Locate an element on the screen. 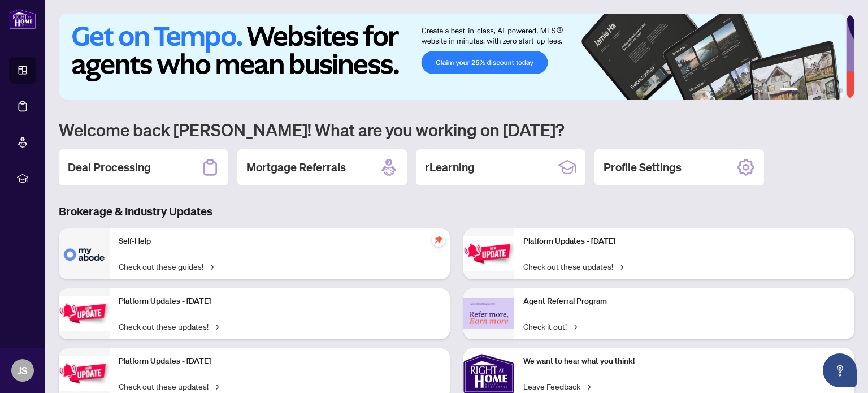  h2: Deal Processing is located at coordinates (109, 167).